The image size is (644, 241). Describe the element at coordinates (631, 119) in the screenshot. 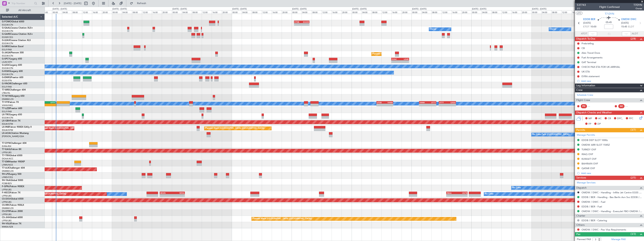

I see `span: FFC` at that location.